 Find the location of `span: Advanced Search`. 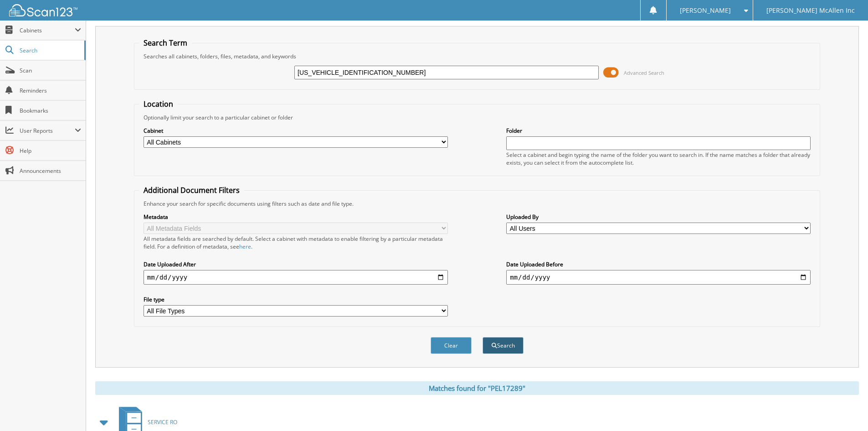

span: Advanced Search is located at coordinates (644, 72).